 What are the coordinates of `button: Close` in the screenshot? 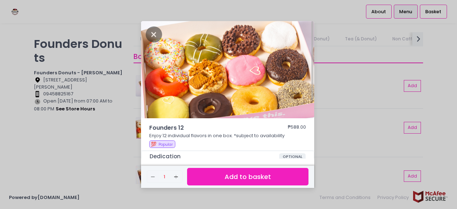 It's located at (154, 34).